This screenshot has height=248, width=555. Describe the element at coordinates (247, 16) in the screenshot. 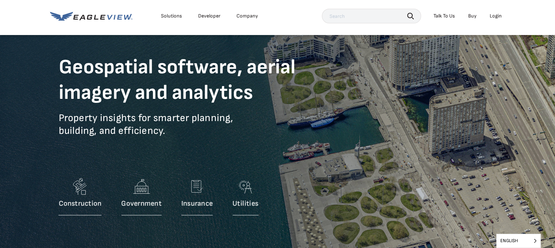

I see `div: Company` at that location.